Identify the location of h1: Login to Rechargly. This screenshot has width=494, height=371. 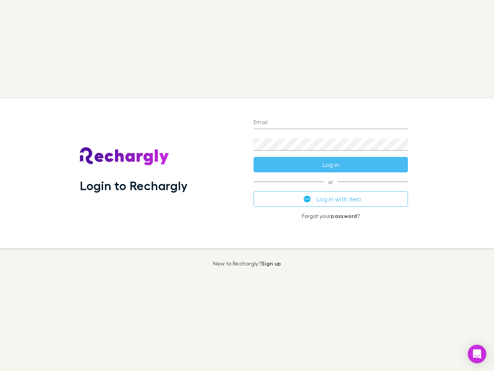
(134, 185).